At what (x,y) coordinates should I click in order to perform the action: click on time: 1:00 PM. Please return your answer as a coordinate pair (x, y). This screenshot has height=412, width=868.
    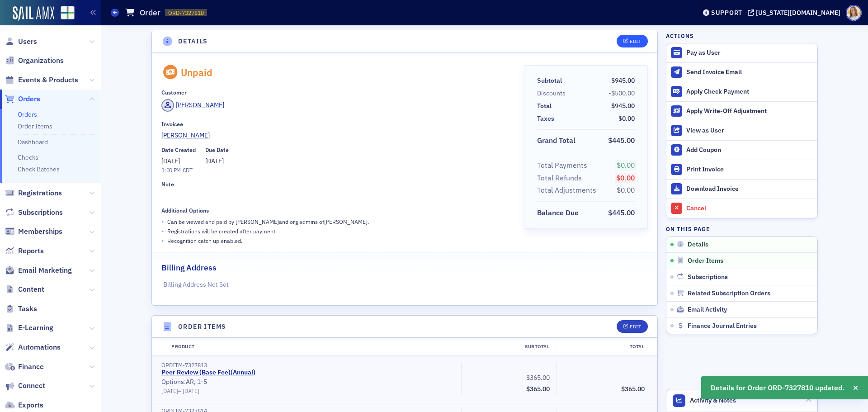
    Looking at the image, I should click on (171, 170).